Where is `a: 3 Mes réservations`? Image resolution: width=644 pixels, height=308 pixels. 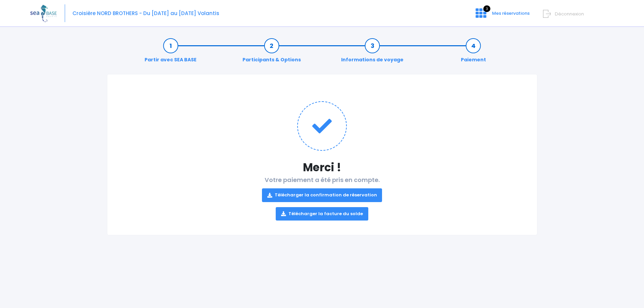
a: 3 Mes réservations is located at coordinates (501, 16).